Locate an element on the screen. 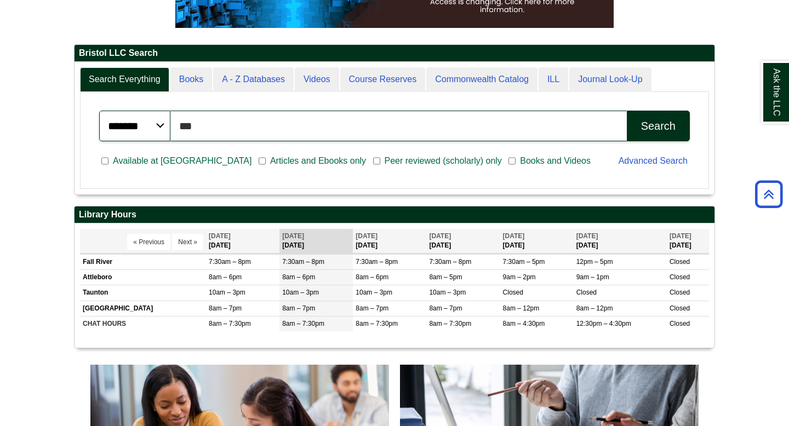 The width and height of the screenshot is (789, 426). a: ILL is located at coordinates (553, 79).